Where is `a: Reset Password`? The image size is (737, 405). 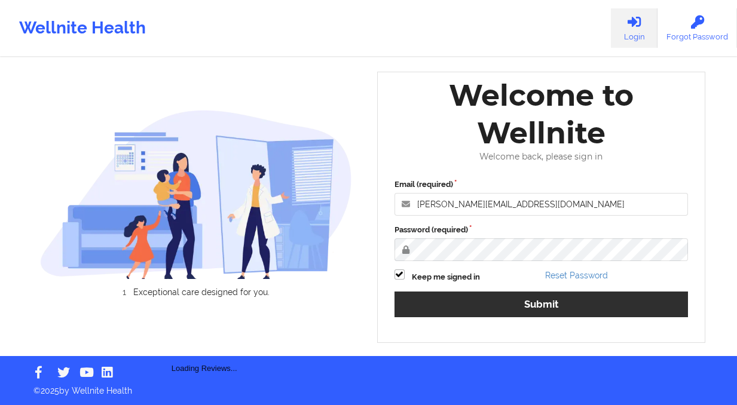 a: Reset Password is located at coordinates (576, 276).